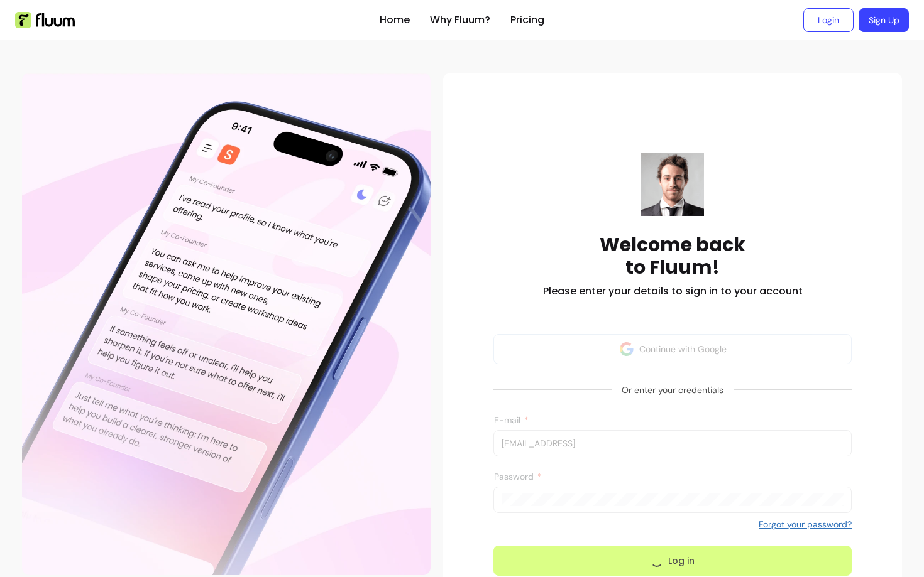 The height and width of the screenshot is (577, 924). I want to click on img: Fluum logo, so click(673, 185).